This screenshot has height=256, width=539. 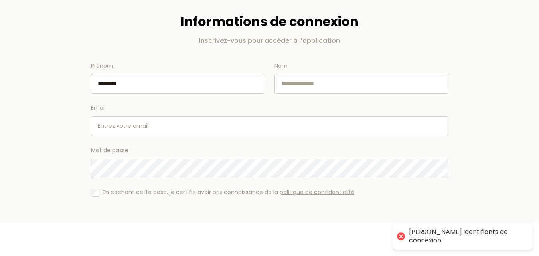 What do you see at coordinates (229, 192) in the screenshot?
I see `span: En cochant cette case, je certifie avoir pris connaissance de la` at bounding box center [229, 192].